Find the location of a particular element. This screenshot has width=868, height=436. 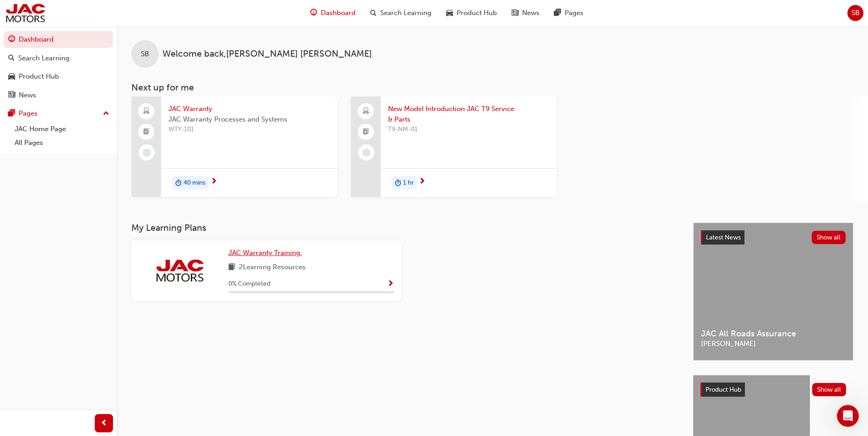

span: up-icon is located at coordinates (106, 114).